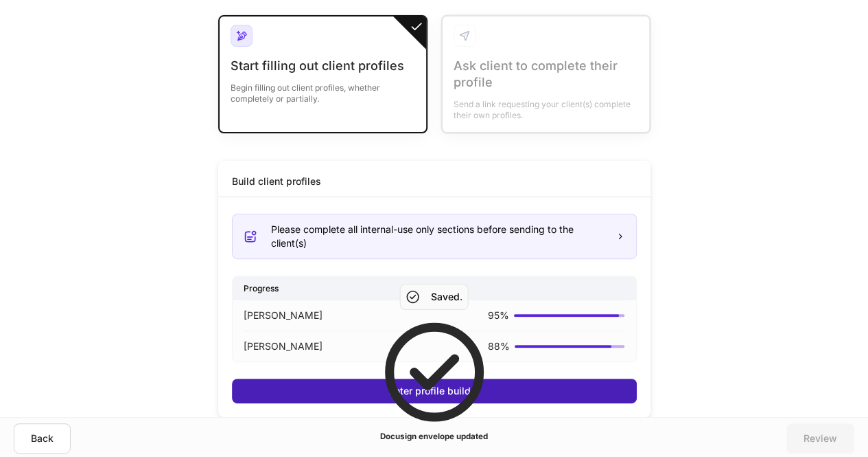 Image resolution: width=868 pixels, height=457 pixels. What do you see at coordinates (497, 315) in the screenshot?
I see `p: 95 %` at bounding box center [497, 315].